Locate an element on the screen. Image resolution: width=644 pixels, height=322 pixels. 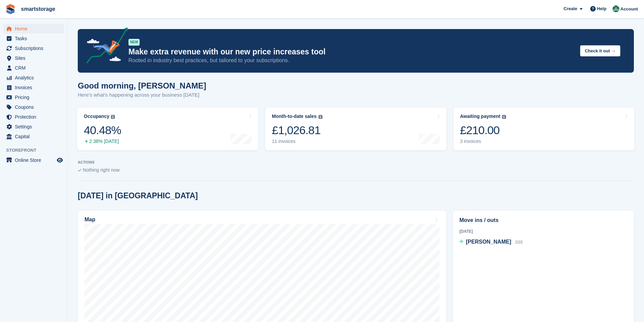
img: stora-icon-8386f47178a22dfd0bd8f6a31ec36ba5ce8667c1dd55bd0f319d3a0aa187defe.svg is located at coordinates (11, 9).